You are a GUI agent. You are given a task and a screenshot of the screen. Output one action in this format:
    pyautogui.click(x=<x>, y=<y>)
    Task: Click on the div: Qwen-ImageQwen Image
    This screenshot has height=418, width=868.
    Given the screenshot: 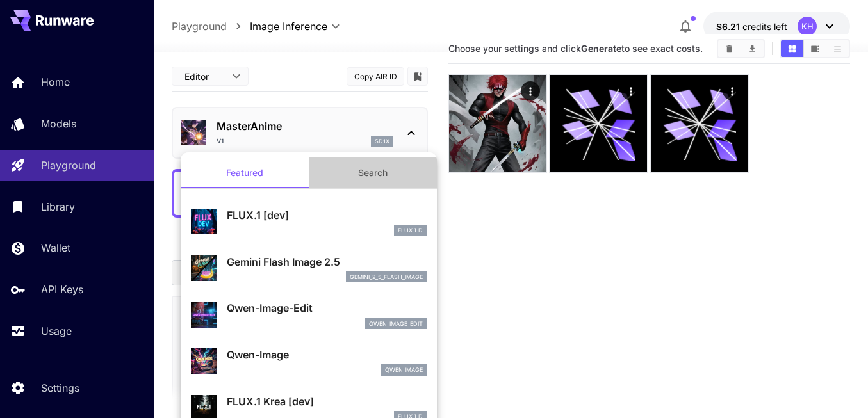 What is the action you would take?
    pyautogui.click(x=309, y=361)
    